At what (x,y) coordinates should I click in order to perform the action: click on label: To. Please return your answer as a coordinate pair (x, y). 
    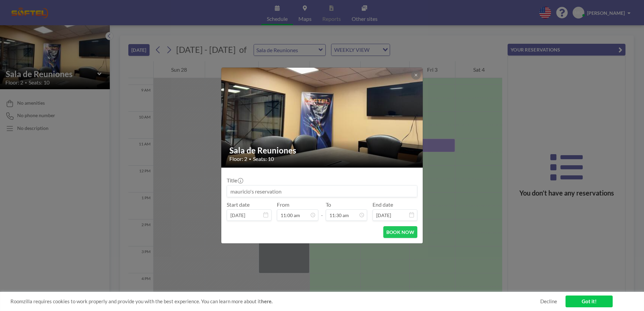
    Looking at the image, I should click on (328, 205).